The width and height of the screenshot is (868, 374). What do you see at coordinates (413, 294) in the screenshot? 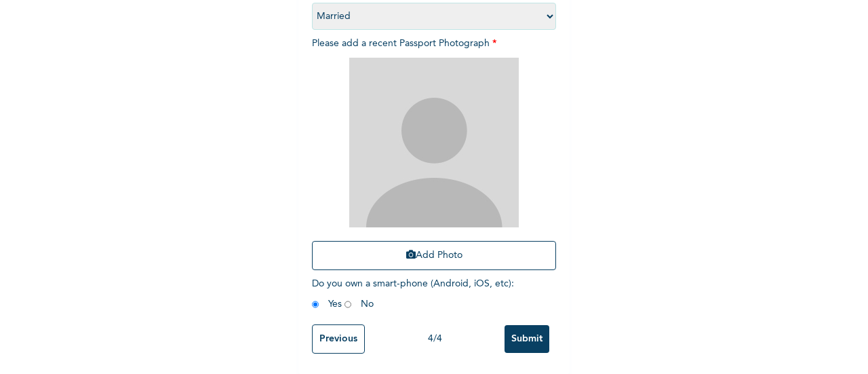
I see `span: Do you own a smart-phone (Android, iOS, etc) : Yes No` at bounding box center [413, 294].